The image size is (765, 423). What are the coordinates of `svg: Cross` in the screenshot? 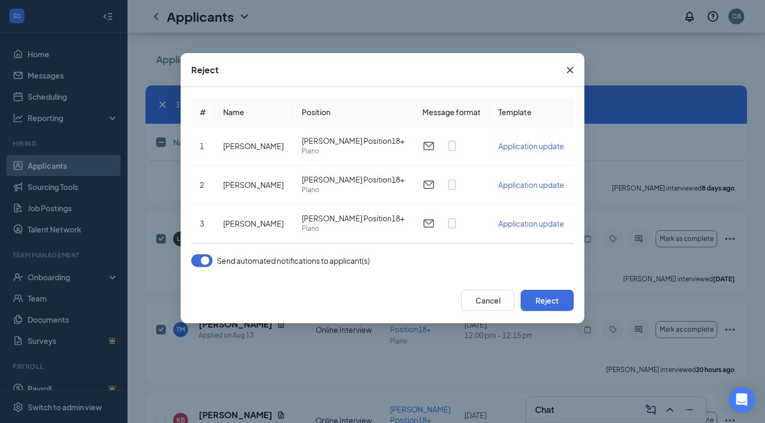 It's located at (570, 70).